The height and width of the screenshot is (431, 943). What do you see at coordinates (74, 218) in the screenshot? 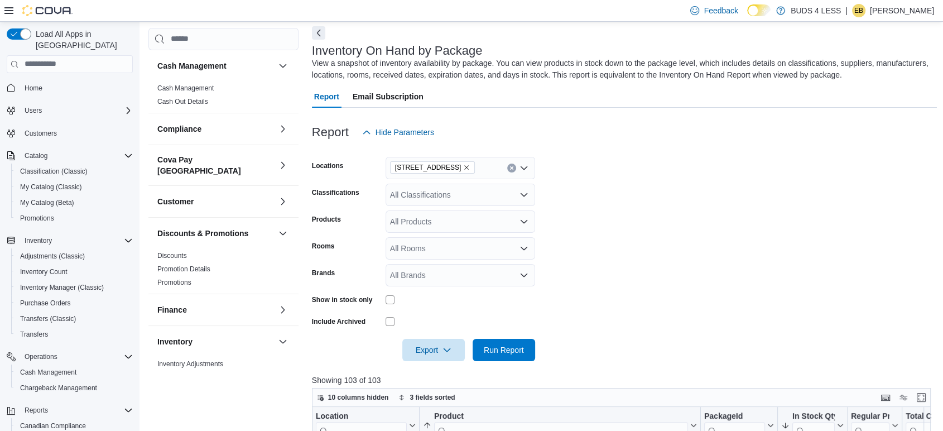
I see `button: Promotions` at bounding box center [74, 218].